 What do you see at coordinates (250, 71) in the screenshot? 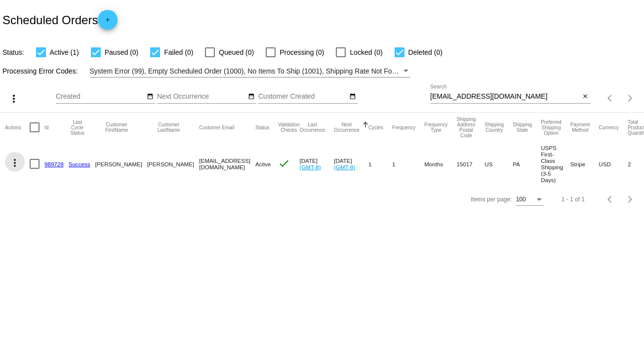
I see `mat-select: Filter by Processing Error Codes` at bounding box center [250, 71].